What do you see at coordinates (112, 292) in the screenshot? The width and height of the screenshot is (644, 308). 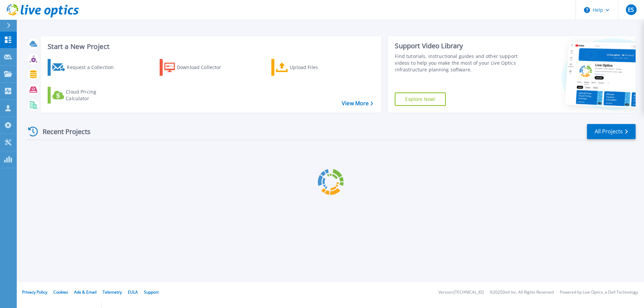 I see `a: Telemetry` at bounding box center [112, 292].